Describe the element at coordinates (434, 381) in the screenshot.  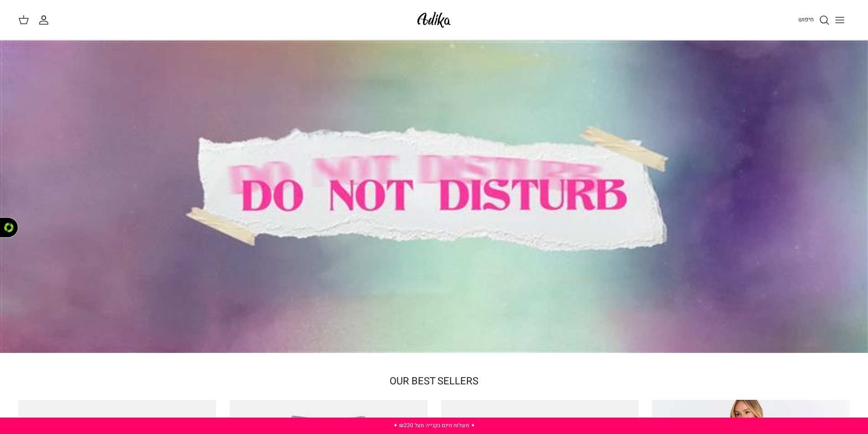
I see `span: OUR BEST SELLERS` at that location.